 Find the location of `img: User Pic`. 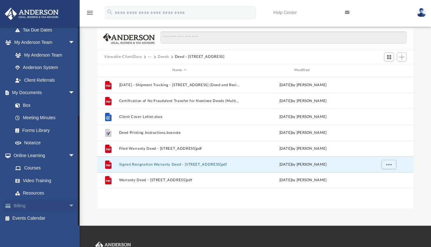

img: User Pic is located at coordinates (421, 12).